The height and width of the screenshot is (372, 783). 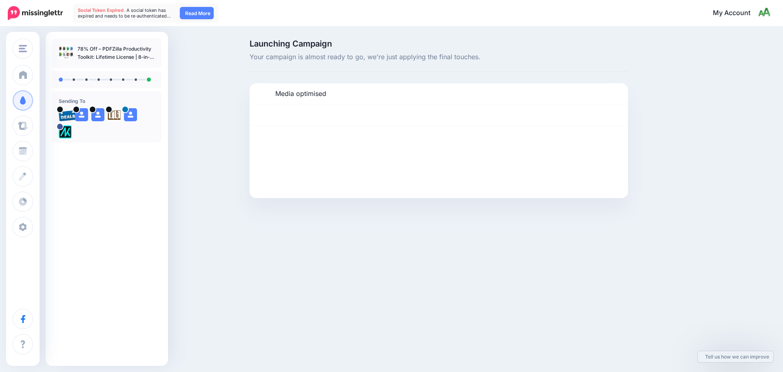 I want to click on a: Tell us how we can improve, so click(x=735, y=356).